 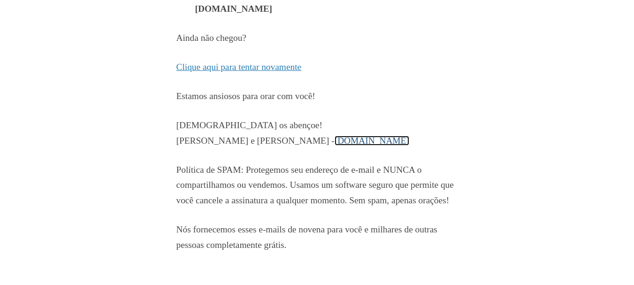 What do you see at coordinates (307, 237) in the screenshot?
I see `font: Nós fornecemos esses e-mails de novena para você e milhares de outras pessoas completamente grátis.` at bounding box center [307, 237].